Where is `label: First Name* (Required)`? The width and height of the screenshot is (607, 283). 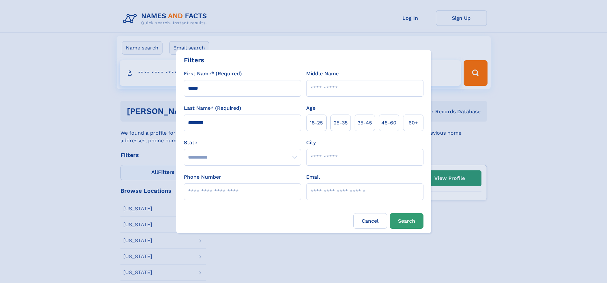
label: First Name* (Required) is located at coordinates (213, 74).